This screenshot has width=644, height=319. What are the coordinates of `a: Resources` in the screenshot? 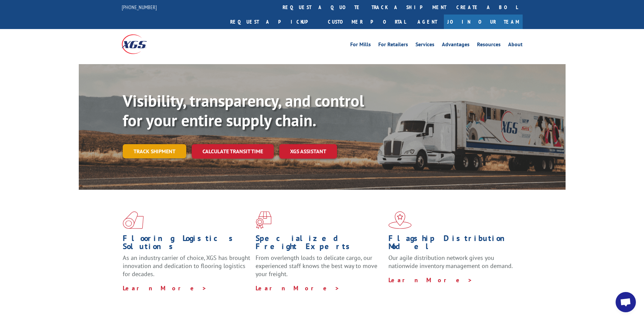 It's located at (489, 46).